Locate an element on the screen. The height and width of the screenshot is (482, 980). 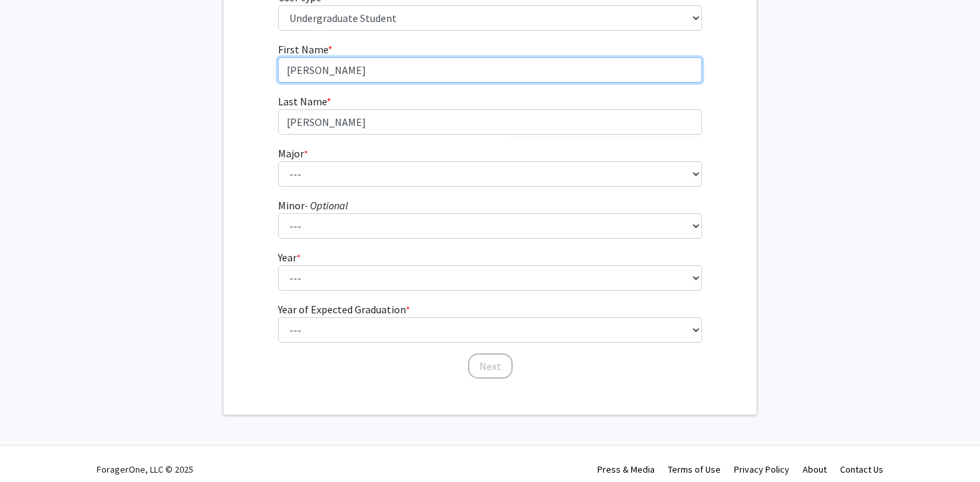
label: Year of Expected Graduation is located at coordinates (344, 309).